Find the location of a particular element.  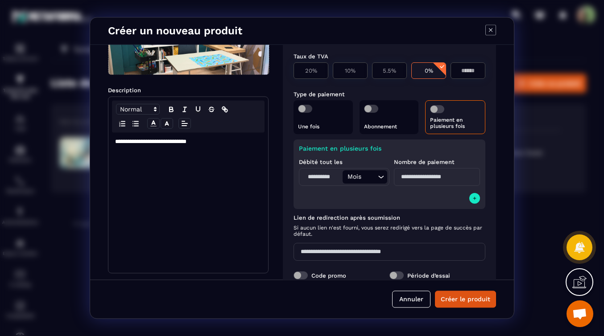

label: Nombre de paiement is located at coordinates (424, 162).